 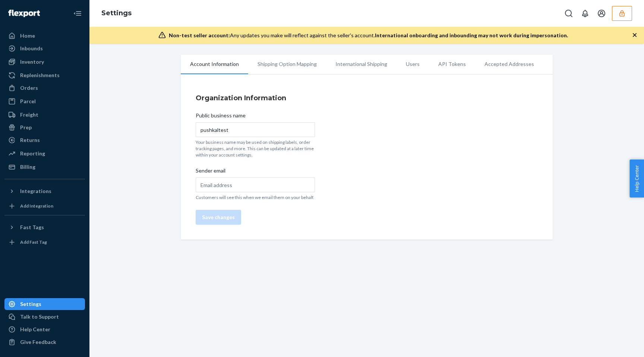 I want to click on div: Orders, so click(x=29, y=88).